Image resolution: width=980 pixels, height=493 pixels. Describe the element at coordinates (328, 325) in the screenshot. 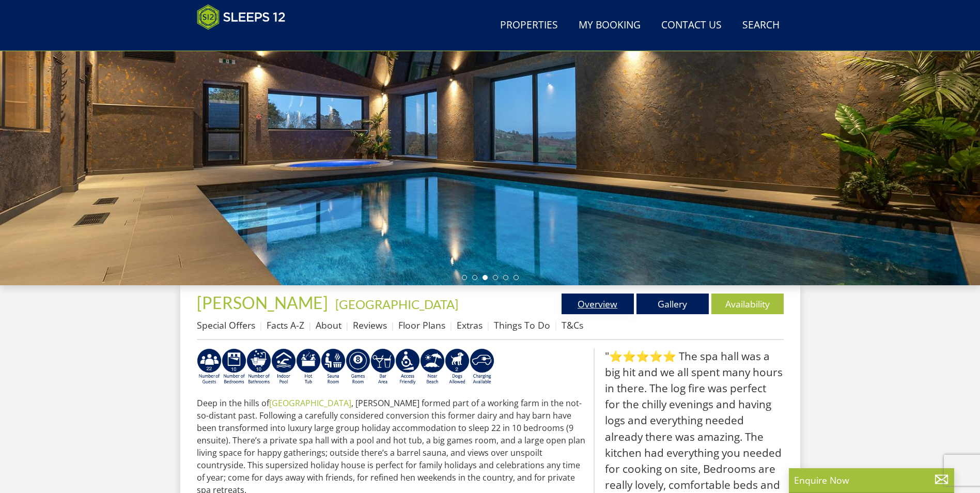

I see `a: About` at that location.